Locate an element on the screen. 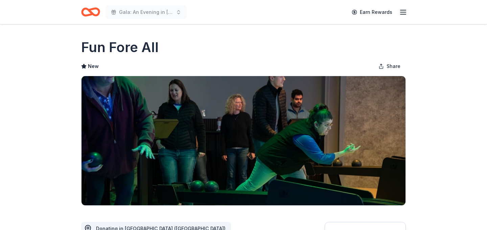 The height and width of the screenshot is (230, 487). span: Share is located at coordinates (394, 66).